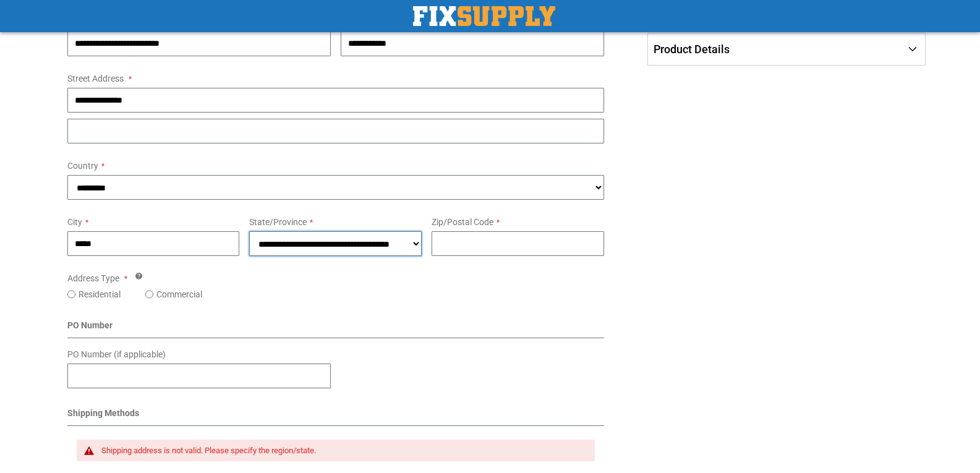 This screenshot has width=980, height=473. What do you see at coordinates (179, 294) in the screenshot?
I see `label: Commercial` at bounding box center [179, 294].